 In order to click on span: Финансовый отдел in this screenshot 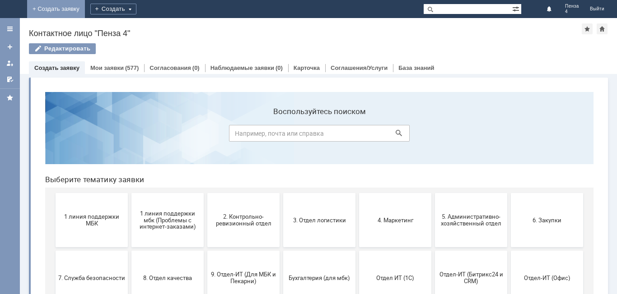, I will do `click(54, 251)`.